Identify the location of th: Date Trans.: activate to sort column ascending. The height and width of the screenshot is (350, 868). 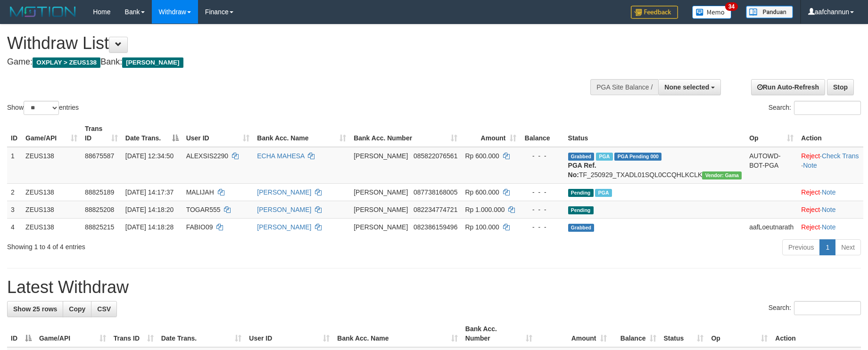
(201, 334).